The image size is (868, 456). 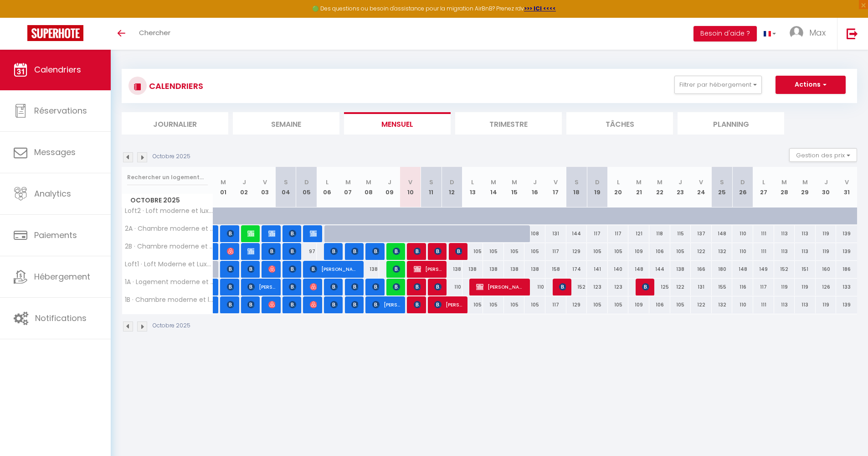 What do you see at coordinates (763, 251) in the screenshot?
I see `div: 111` at bounding box center [763, 251].